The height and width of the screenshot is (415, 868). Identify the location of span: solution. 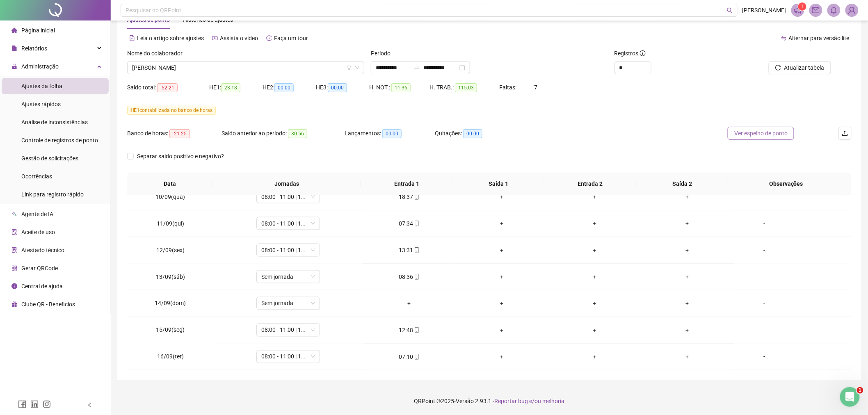
(14, 250).